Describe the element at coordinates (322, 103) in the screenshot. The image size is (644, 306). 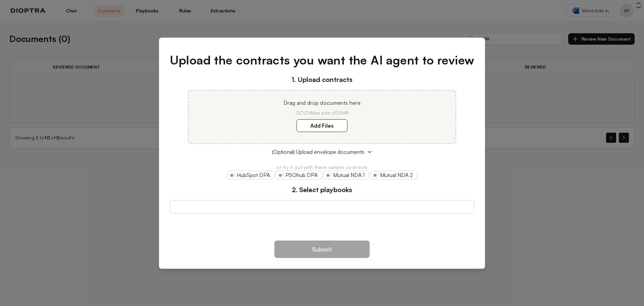
I see `p: Drag and drop documents here` at that location.